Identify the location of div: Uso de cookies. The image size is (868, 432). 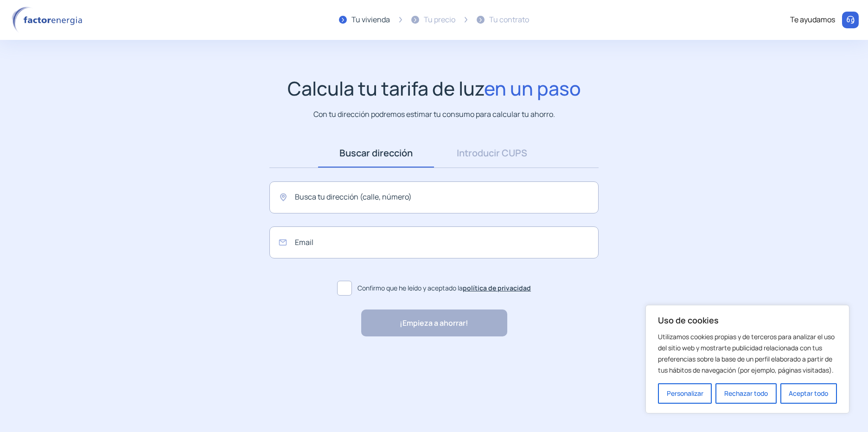
(748, 359).